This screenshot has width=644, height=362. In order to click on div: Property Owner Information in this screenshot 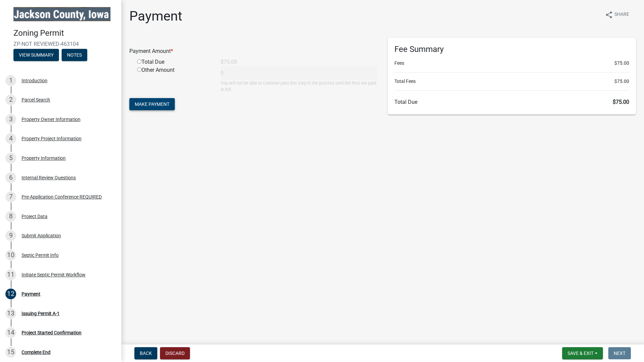, I will do `click(51, 119)`.